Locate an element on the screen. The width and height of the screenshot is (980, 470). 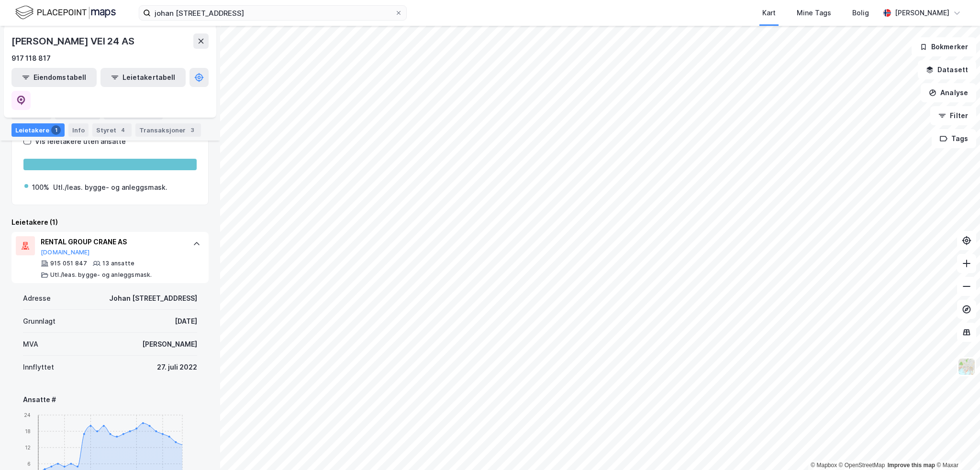
img: Z is located at coordinates (966, 367).